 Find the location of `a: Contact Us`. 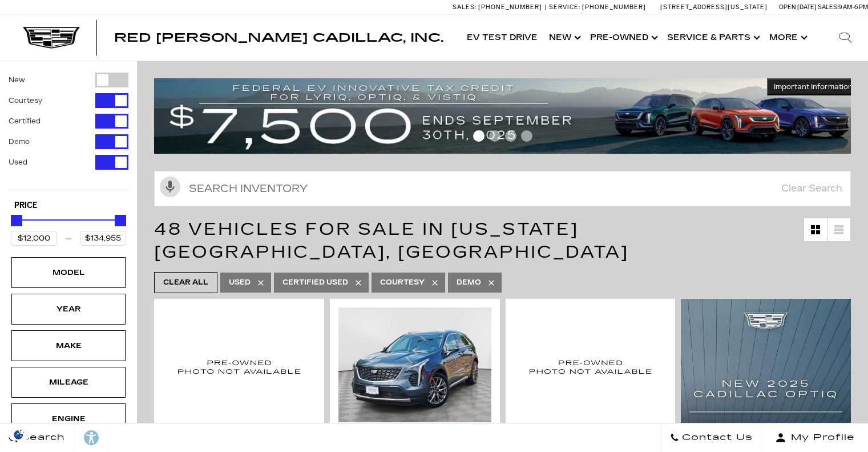

a: Contact Us is located at coordinates (711, 438).